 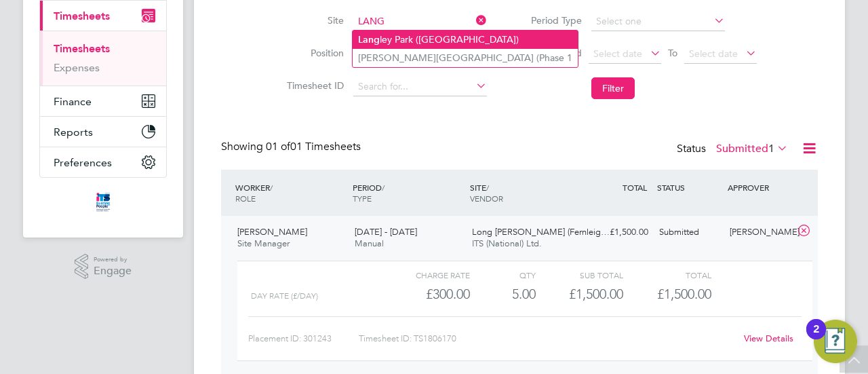 I want to click on button: Finance, so click(x=103, y=101).